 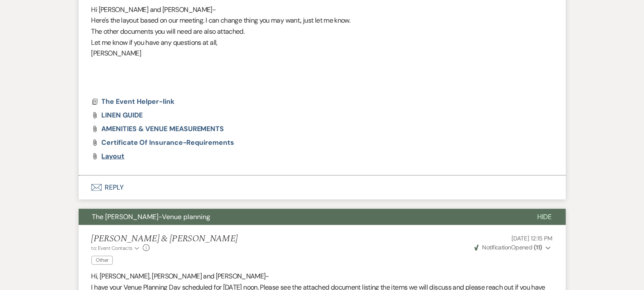 I want to click on p: The other documents you will need are also attached., so click(x=322, y=31).